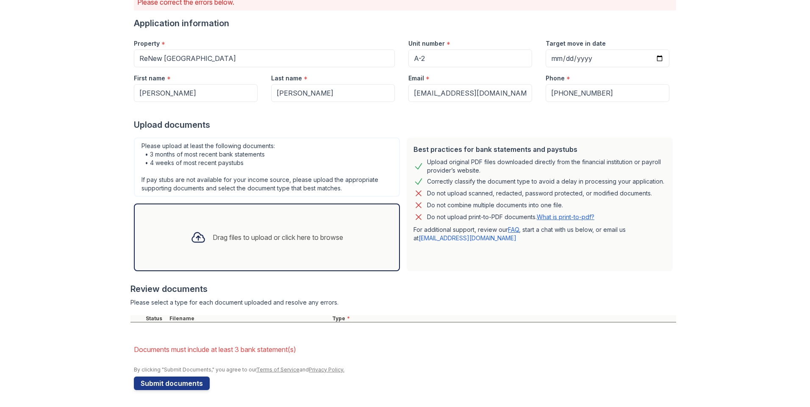  Describe the element at coordinates (403, 303) in the screenshot. I see `div: Please select a type for each document uploaded and resolve any errors.` at that location.